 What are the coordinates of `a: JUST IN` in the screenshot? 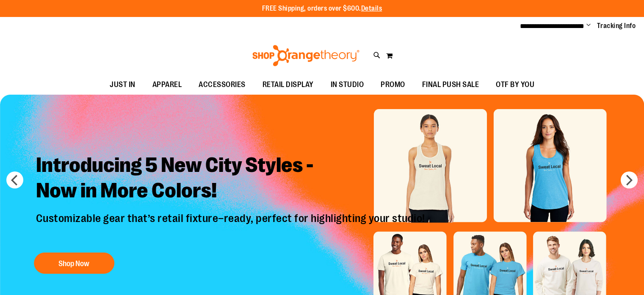 It's located at (122, 85).